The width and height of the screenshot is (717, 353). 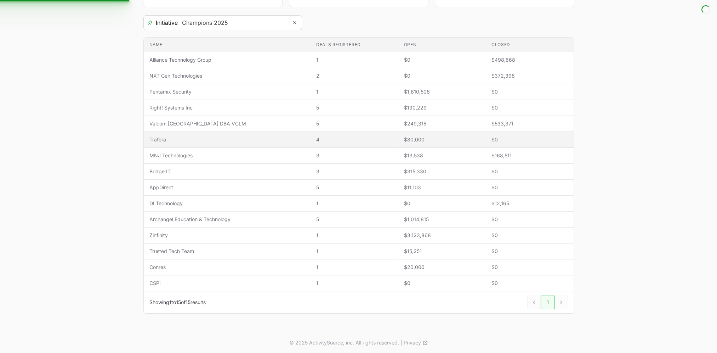 I want to click on th: Open, so click(x=442, y=45).